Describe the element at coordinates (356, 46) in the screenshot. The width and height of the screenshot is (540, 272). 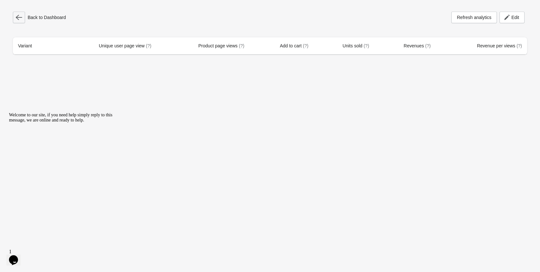
I see `span: Units sold` at that location.